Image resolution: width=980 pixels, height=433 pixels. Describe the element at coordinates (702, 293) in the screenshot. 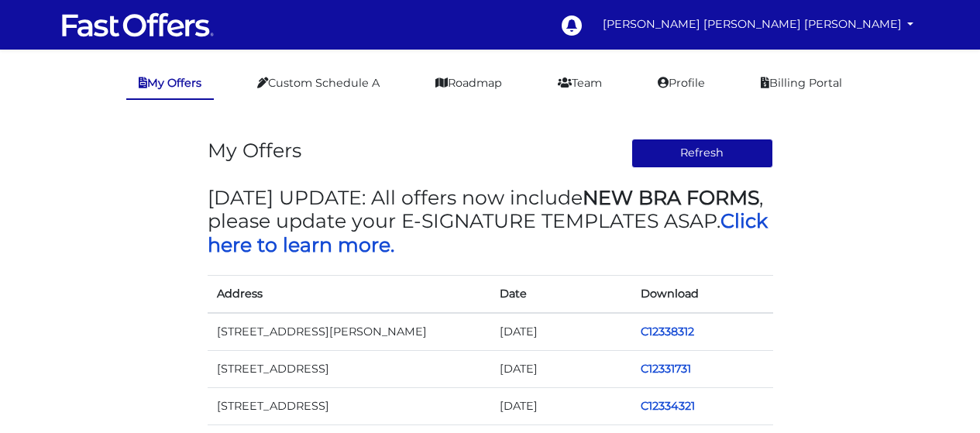

I see `th: Download` at that location.